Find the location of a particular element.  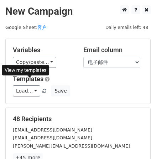

small: Google Sheet: is located at coordinates (26, 27).